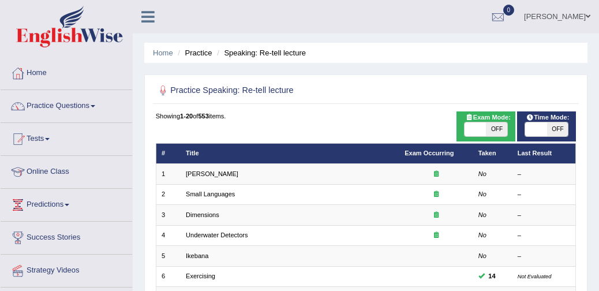  What do you see at coordinates (66, 137) in the screenshot?
I see `a: Tests` at bounding box center [66, 137].